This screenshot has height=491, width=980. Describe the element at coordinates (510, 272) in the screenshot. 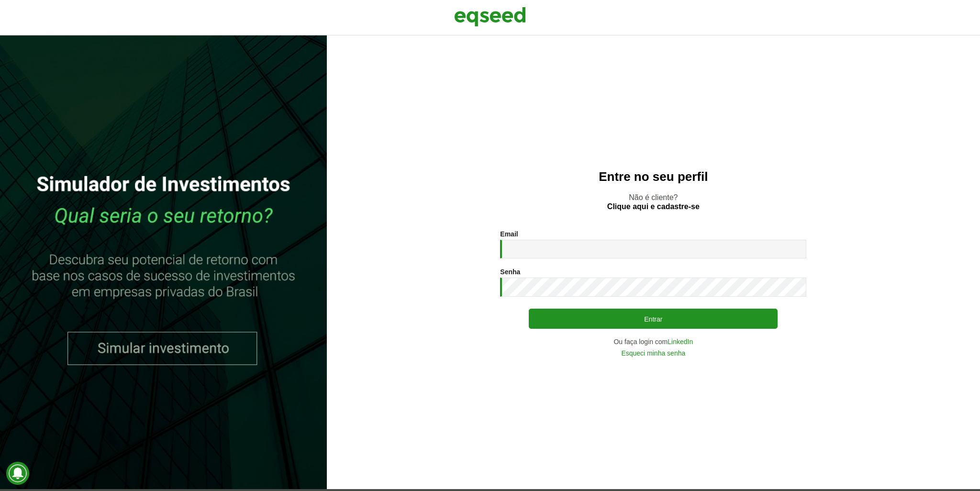

I see `label: Senha` at that location.